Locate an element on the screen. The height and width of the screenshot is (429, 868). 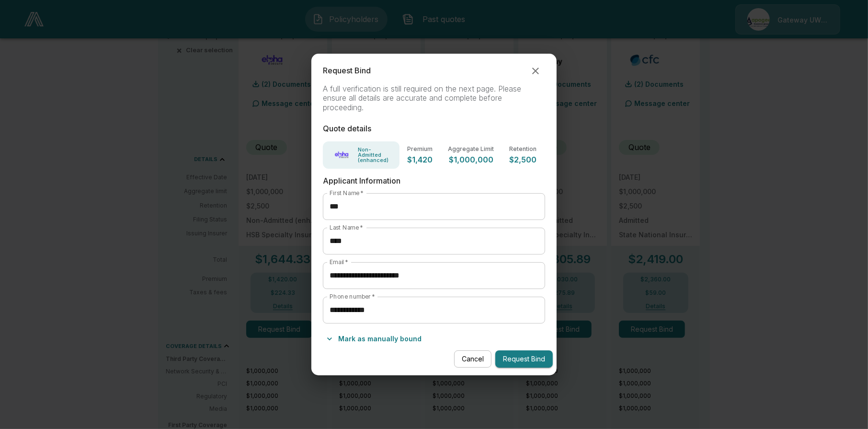
p: $1,420 is located at coordinates (420, 160).